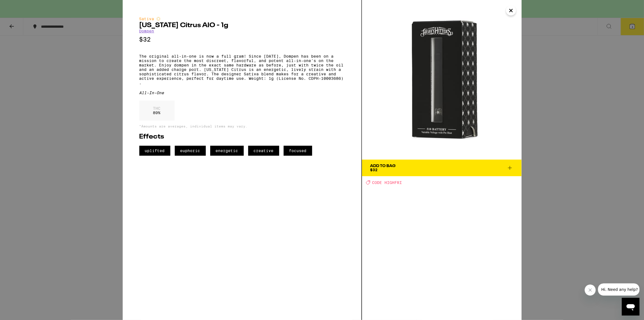 This screenshot has width=644, height=320. Describe the element at coordinates (387, 183) in the screenshot. I see `span: CODE HIGHFRI` at that location.